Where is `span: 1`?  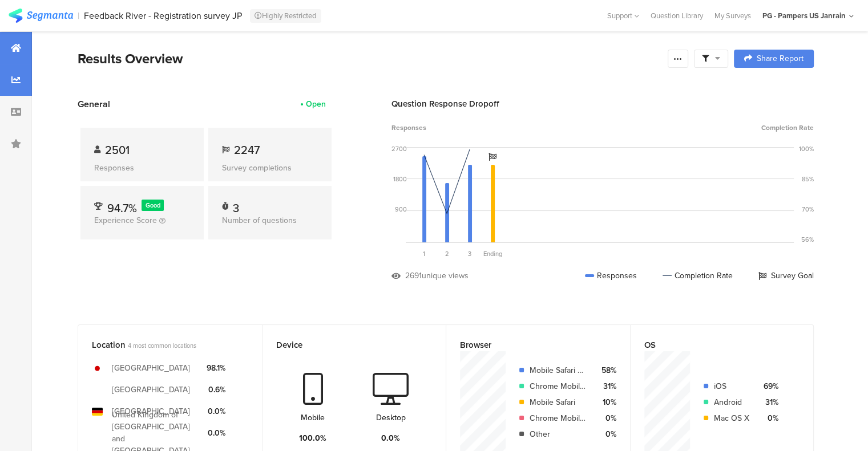
span: 1 is located at coordinates (424, 254).